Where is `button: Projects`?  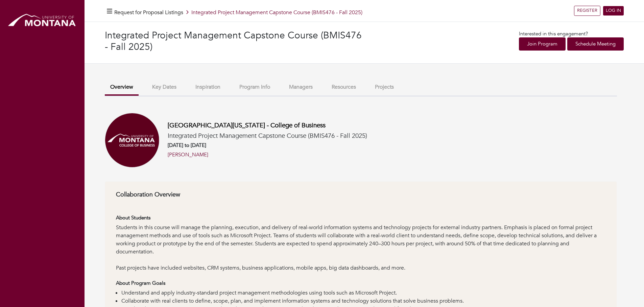 button: Projects is located at coordinates (384, 87).